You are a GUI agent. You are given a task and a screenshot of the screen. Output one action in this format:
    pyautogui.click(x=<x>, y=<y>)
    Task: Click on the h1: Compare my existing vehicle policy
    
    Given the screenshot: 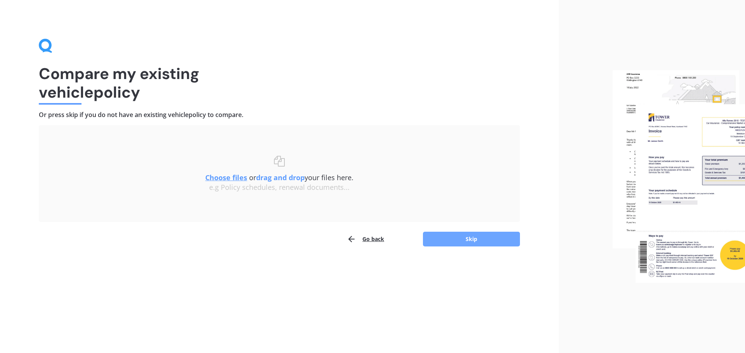 What is the action you would take?
    pyautogui.click(x=279, y=83)
    